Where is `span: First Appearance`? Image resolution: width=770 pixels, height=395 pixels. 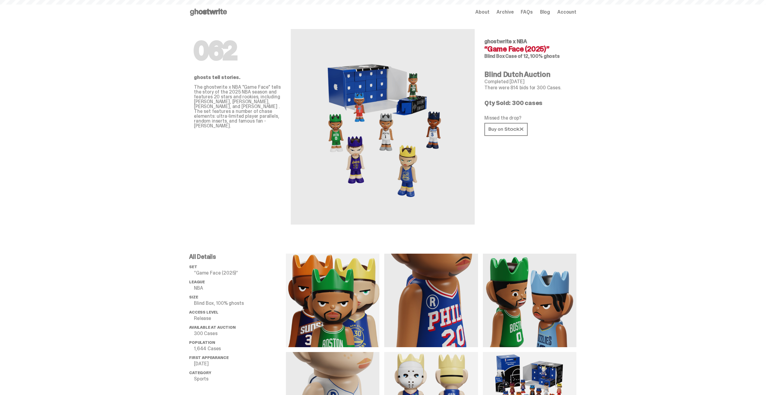 span: First Appearance is located at coordinates (209, 357).